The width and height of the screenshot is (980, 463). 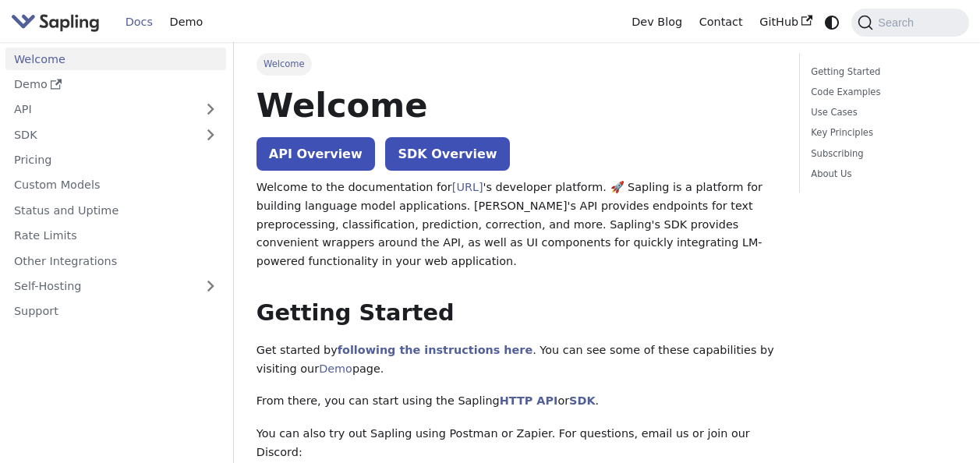 I want to click on span: Search, so click(x=898, y=23).